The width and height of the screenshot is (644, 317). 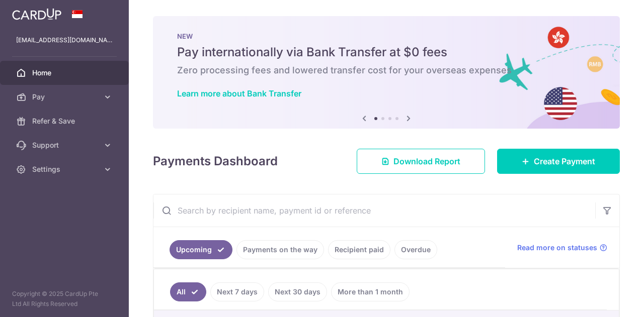 I want to click on span: Download Report, so click(x=427, y=161).